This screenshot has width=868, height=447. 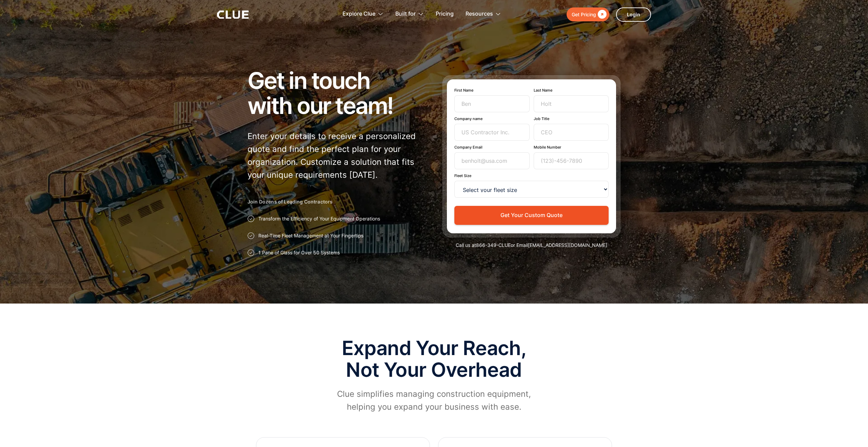 I want to click on input: CEO, so click(x=571, y=132).